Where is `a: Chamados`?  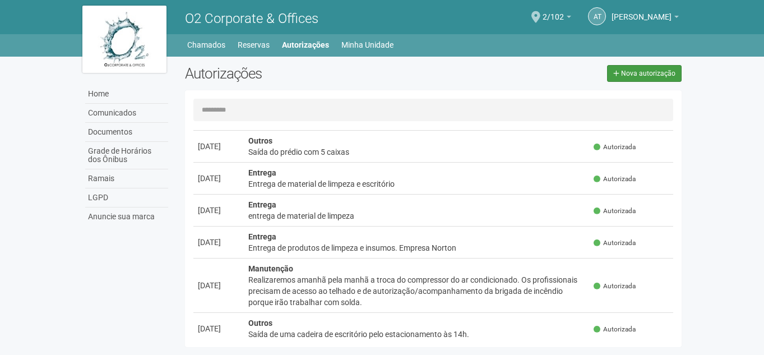 a: Chamados is located at coordinates (206, 45).